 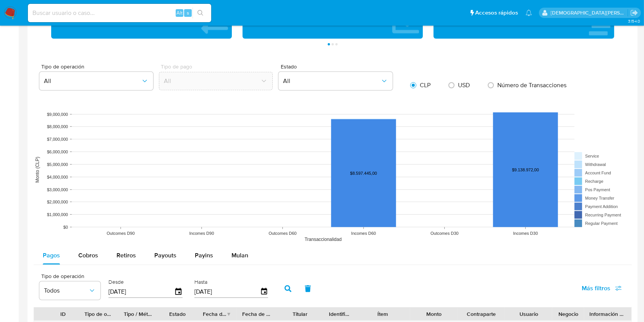 I want to click on span: Accesos rápidos, so click(x=497, y=13).